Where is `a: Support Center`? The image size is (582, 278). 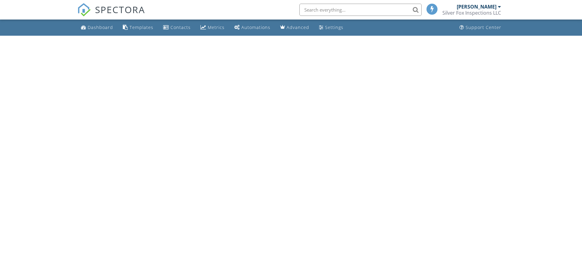
a: Support Center is located at coordinates (480, 27).